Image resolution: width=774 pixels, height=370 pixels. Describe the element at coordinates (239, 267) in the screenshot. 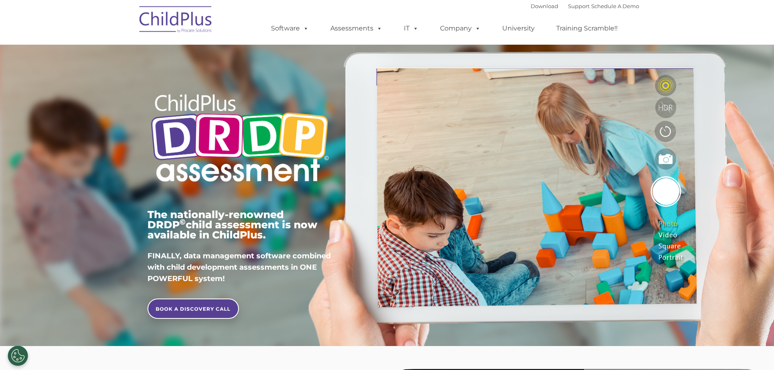

I see `span: FINALLY, data management software combined with child development assessments in ONE POWERFUL sys...` at that location.